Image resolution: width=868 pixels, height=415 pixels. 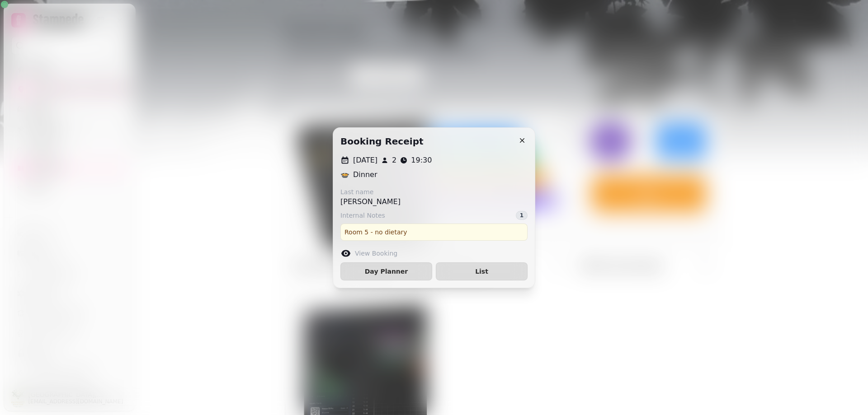 What do you see at coordinates (522, 215) in the screenshot?
I see `div: 1` at bounding box center [522, 215].